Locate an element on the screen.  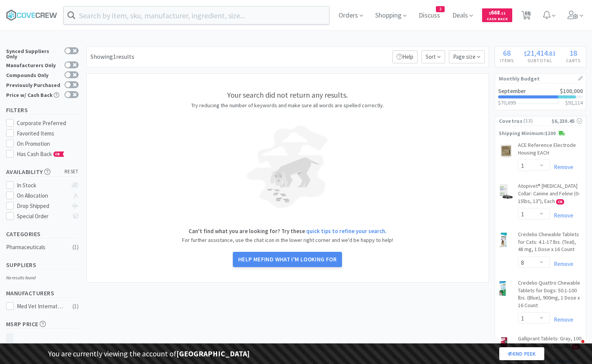
span: Covetrus is located at coordinates (510, 121).